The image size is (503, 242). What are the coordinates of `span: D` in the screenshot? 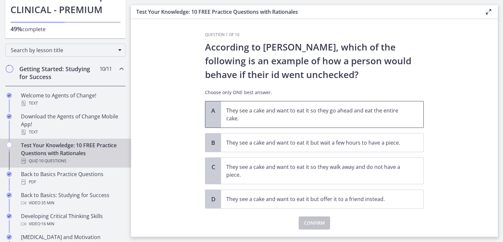 It's located at (213, 199).